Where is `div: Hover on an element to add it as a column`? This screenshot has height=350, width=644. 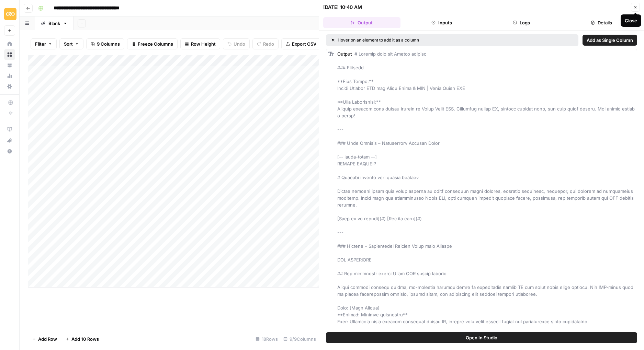 div: Hover on an element to add it as a column is located at coordinates (414, 40).